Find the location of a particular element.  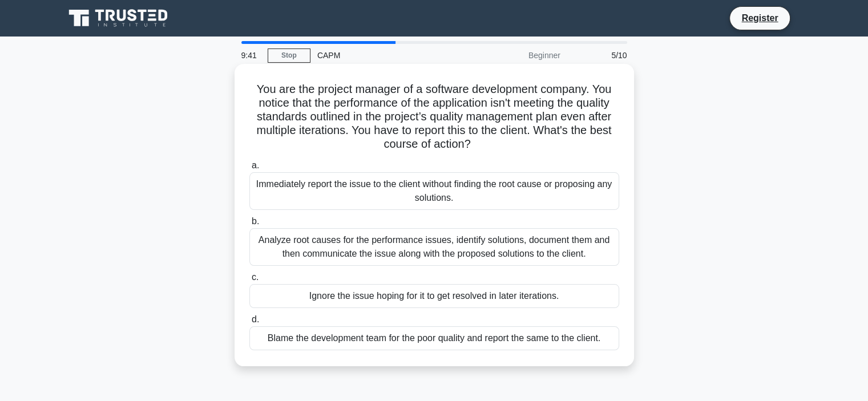

div: Immediately report the issue to the client without finding the root cause or proposing any soluti... is located at coordinates (434, 191).